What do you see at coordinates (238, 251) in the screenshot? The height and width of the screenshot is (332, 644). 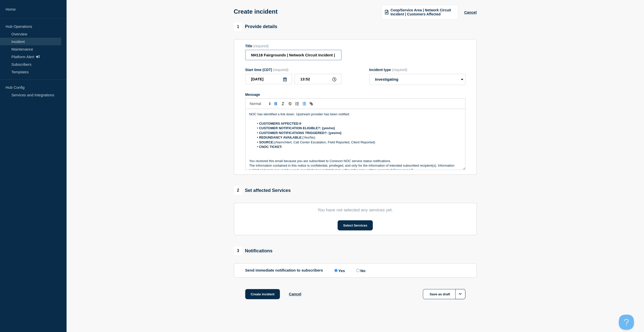 I see `span: 3` at bounding box center [238, 251].